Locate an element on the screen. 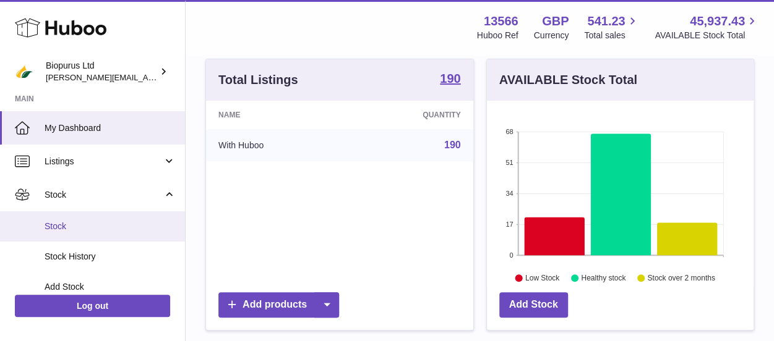 The height and width of the screenshot is (341, 774). text: 17 is located at coordinates (509, 225).